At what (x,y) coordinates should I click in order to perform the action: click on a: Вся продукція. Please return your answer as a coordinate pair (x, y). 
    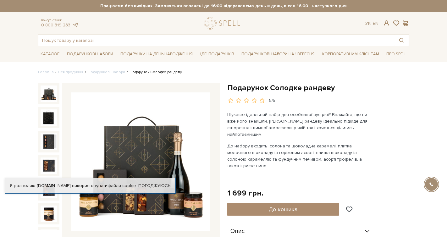
    Looking at the image, I should click on (71, 72).